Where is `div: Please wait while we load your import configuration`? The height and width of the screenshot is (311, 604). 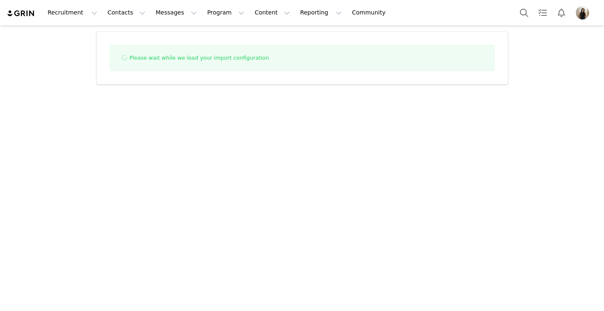 div: Please wait while we load your import configuration is located at coordinates (302, 58).